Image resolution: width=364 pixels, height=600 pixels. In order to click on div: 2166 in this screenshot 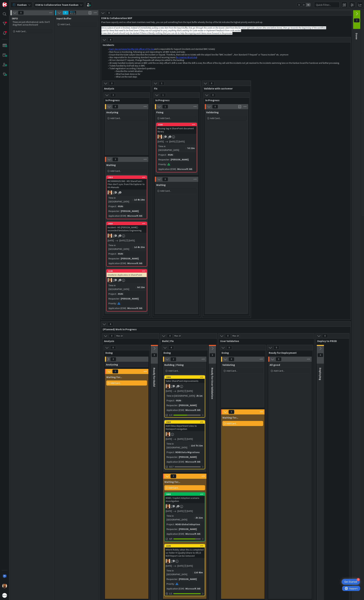, I will do `click(176, 125)`.